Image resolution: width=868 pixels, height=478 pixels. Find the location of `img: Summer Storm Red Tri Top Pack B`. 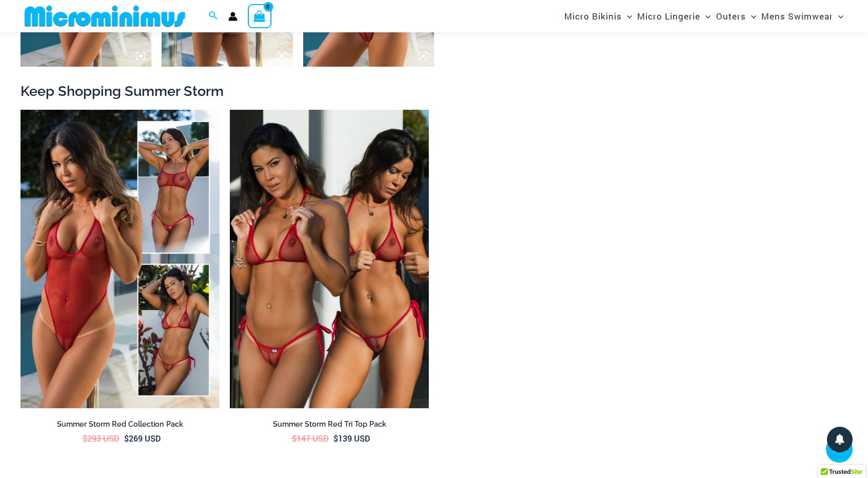

img: Summer Storm Red Tri Top Pack B is located at coordinates (329, 259).